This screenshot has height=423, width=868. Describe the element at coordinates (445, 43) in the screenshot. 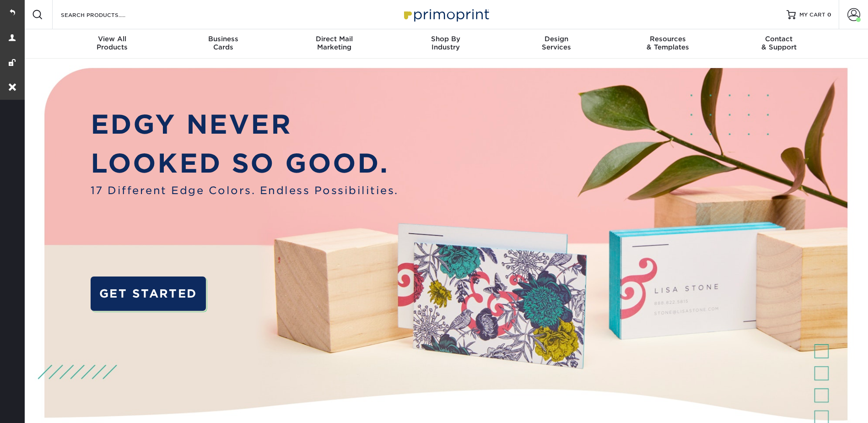

I see `div: Industry` at that location.